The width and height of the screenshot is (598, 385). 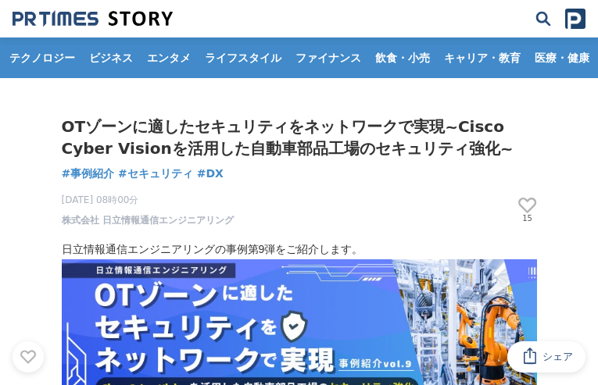 What do you see at coordinates (328, 58) in the screenshot?
I see `span: ファイナンス` at bounding box center [328, 58].